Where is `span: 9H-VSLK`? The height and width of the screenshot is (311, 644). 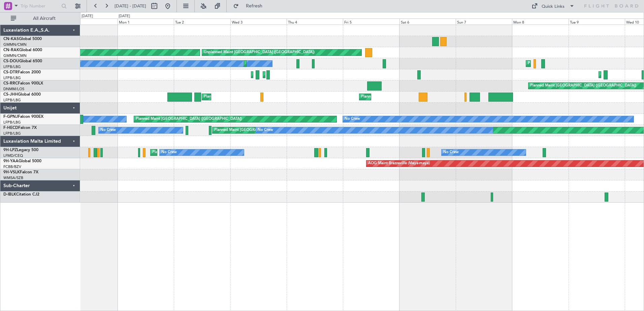 span: 9H-VSLK is located at coordinates (11, 172).